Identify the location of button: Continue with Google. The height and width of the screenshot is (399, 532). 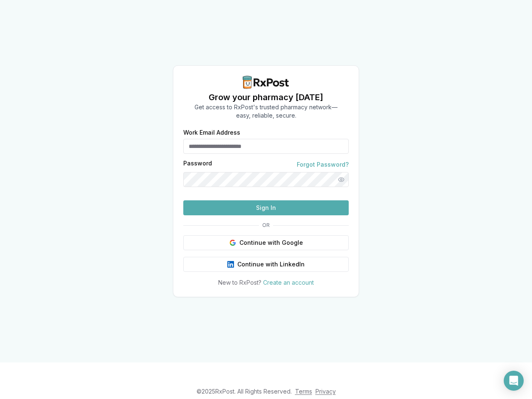
(266, 243).